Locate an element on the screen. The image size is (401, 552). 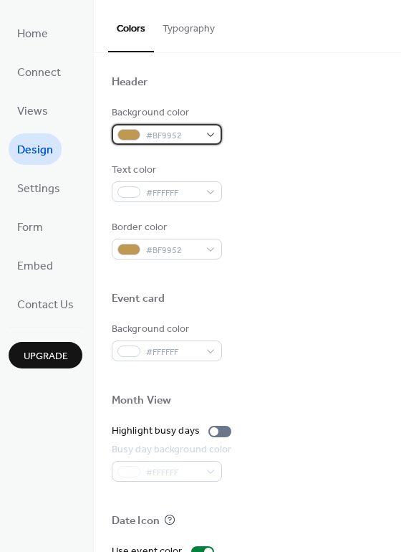
div: Header is located at coordinates (130, 82).